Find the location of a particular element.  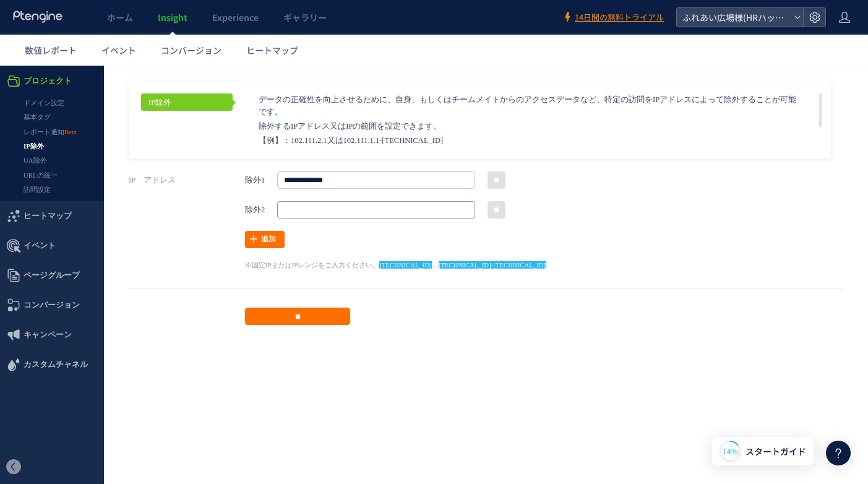

span: Experience is located at coordinates (235, 17).